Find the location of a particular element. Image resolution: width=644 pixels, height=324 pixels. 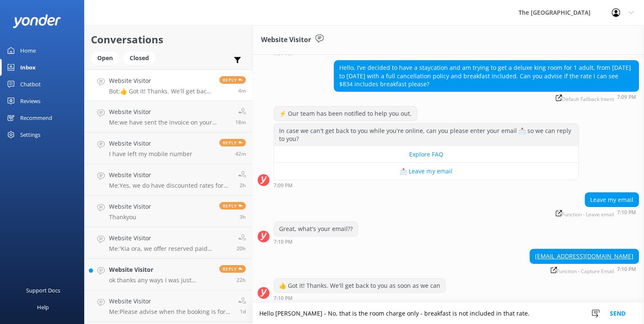

a: Closed is located at coordinates (142, 58).